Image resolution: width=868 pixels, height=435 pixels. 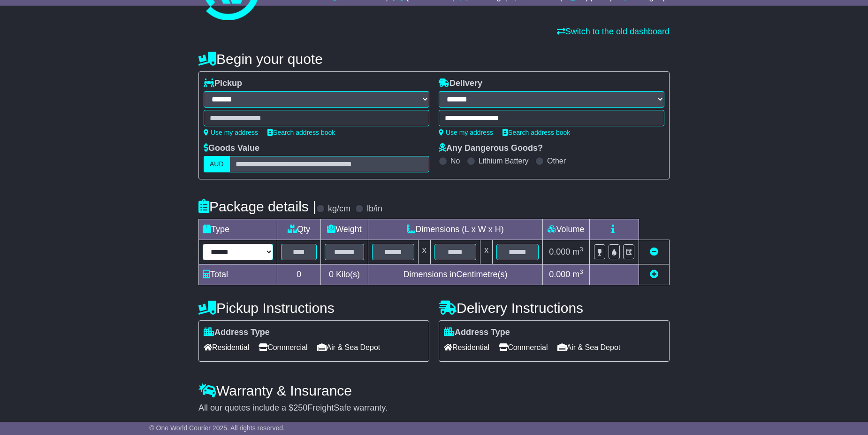 What do you see at coordinates (455, 161) in the screenshot?
I see `label: No` at bounding box center [455, 161].